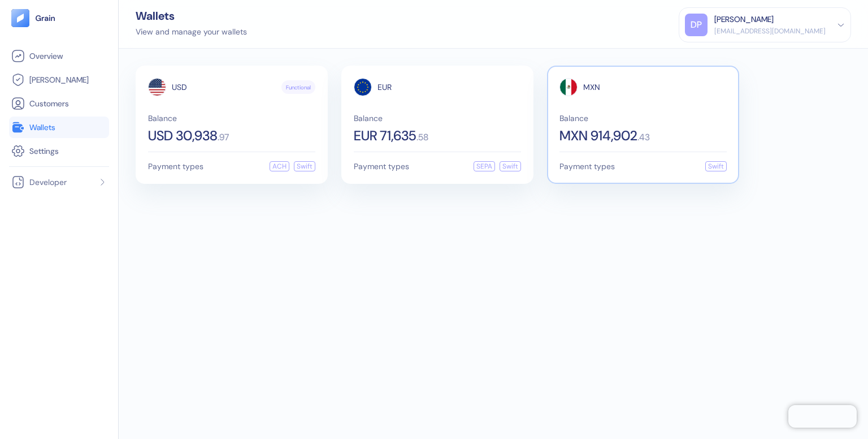 The height and width of the screenshot is (439, 868). Describe the element at coordinates (43, 128) in the screenshot. I see `span: Wallets` at that location.